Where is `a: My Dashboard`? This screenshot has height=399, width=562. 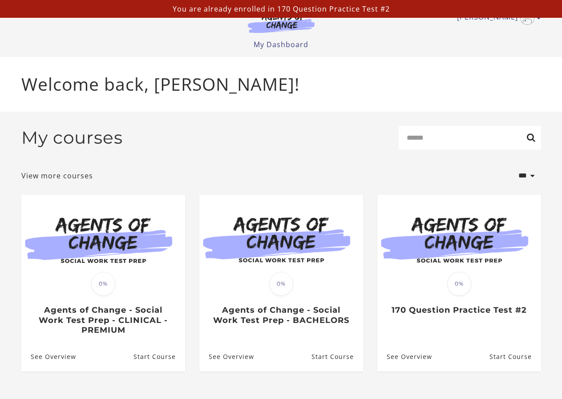
a: My Dashboard is located at coordinates (281, 45).